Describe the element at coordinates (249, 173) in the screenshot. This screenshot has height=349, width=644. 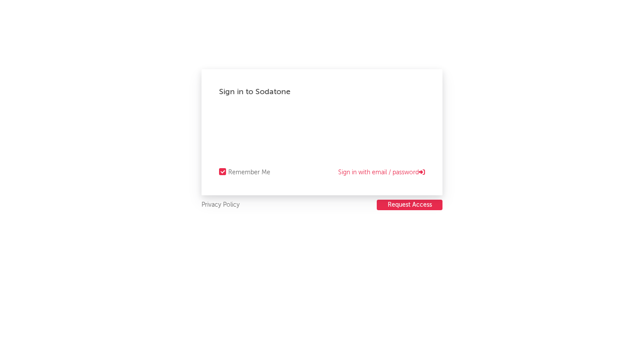
I see `div: Remember Me` at that location.